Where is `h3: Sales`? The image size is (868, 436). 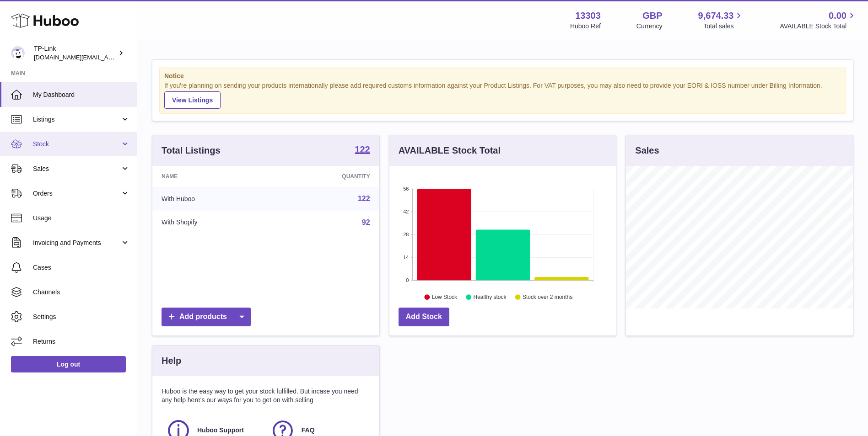
h3: Sales is located at coordinates (647, 150).